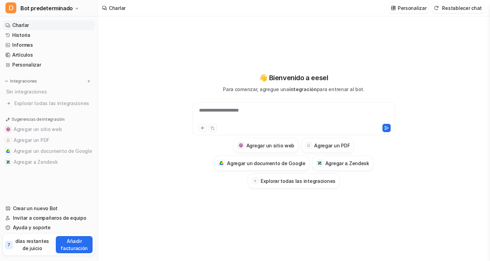 The width and height of the screenshot is (490, 261). Describe the element at coordinates (49, 227) in the screenshot. I see `a: Ayuda y soporte` at that location.